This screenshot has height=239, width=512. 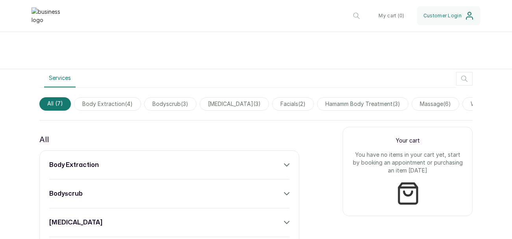 I want to click on span: waxing(1), so click(x=483, y=104).